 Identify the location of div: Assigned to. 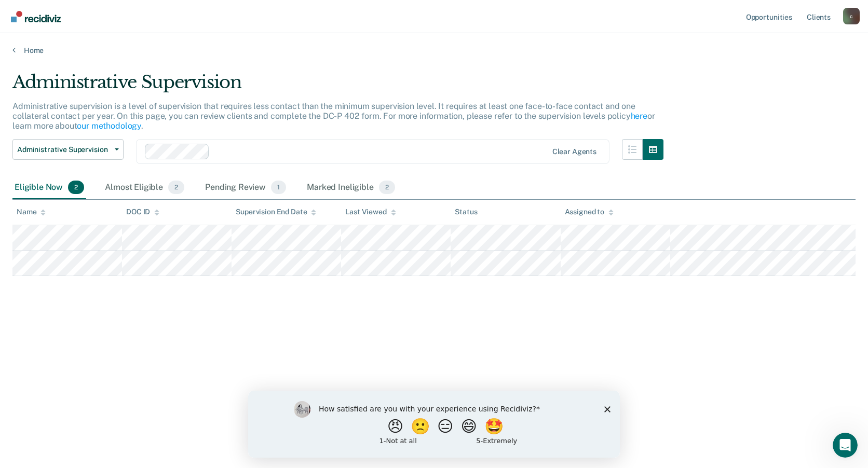
(590, 212).